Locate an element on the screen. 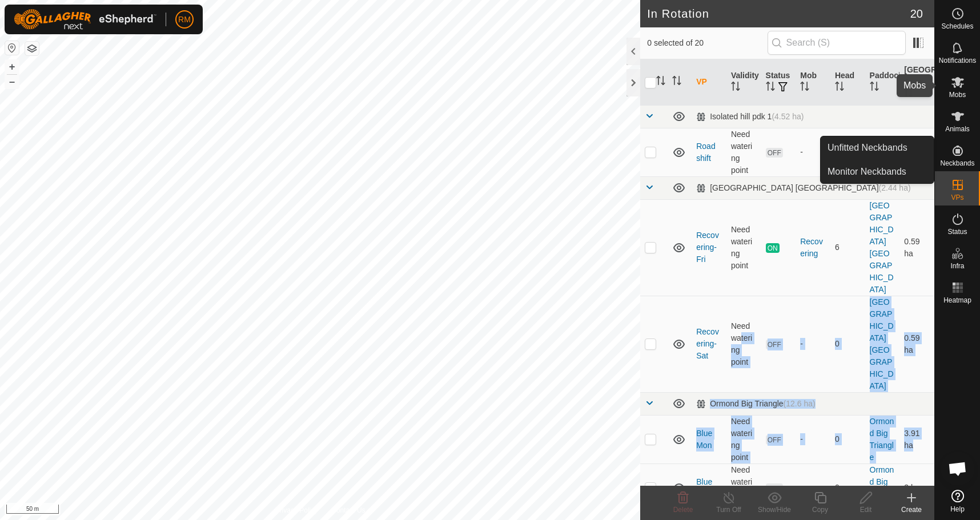 The height and width of the screenshot is (520, 980). span: Animals is located at coordinates (957, 129).